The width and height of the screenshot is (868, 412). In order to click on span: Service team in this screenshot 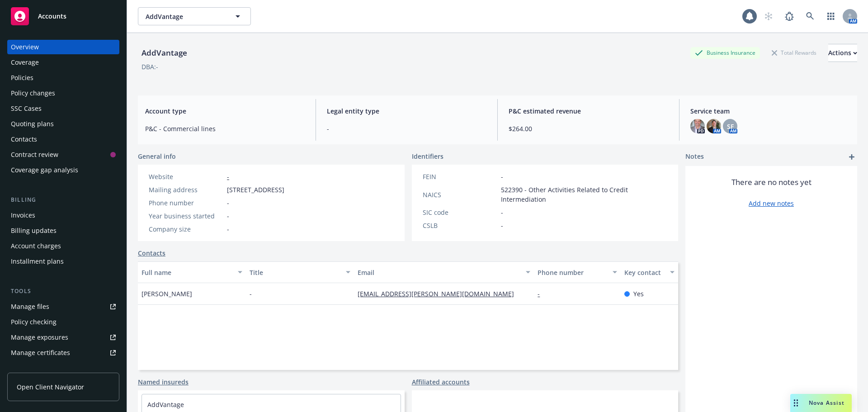, I will do `click(770, 111)`.